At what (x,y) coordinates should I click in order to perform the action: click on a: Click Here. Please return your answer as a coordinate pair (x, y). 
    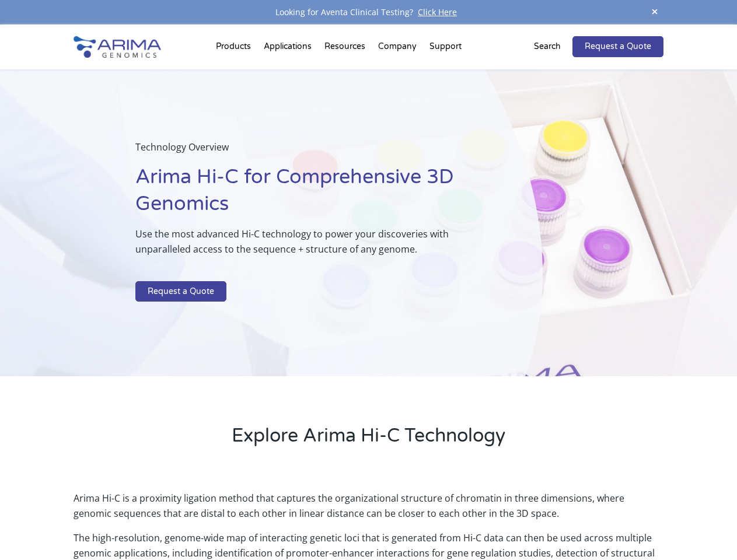
    Looking at the image, I should click on (437, 11).